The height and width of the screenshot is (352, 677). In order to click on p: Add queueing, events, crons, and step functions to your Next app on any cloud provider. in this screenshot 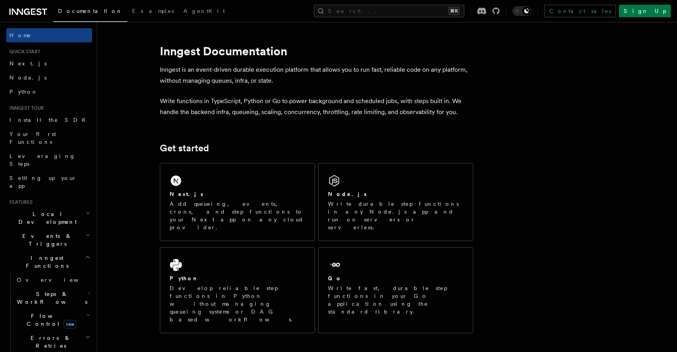, I will do `click(237, 215)`.